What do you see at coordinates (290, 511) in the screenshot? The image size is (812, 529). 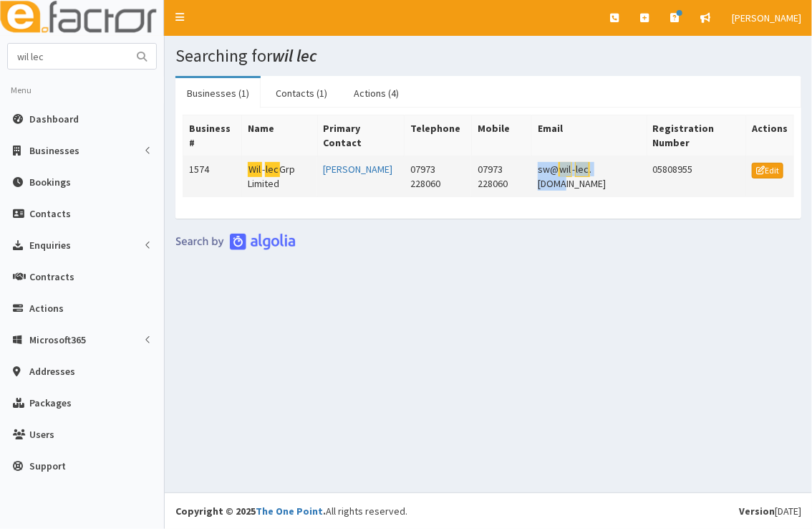 I see `a: The One Point` at bounding box center [290, 511].